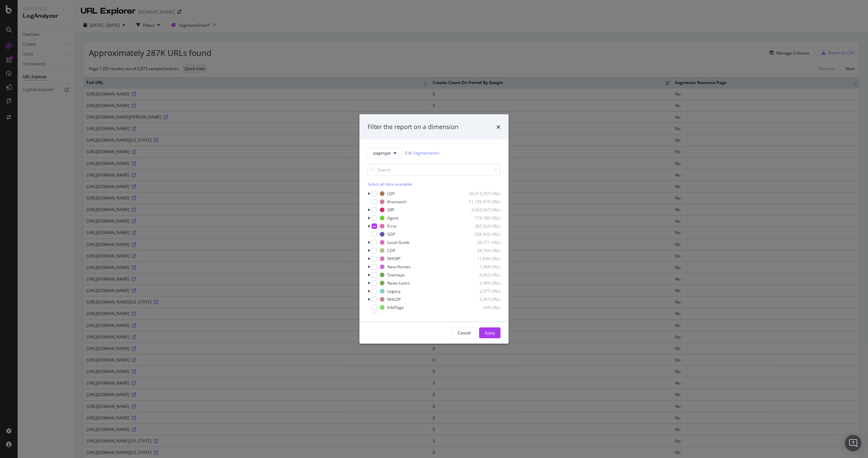  What do you see at coordinates (397, 202) in the screenshot?
I see `div: #nomatch` at bounding box center [397, 202].